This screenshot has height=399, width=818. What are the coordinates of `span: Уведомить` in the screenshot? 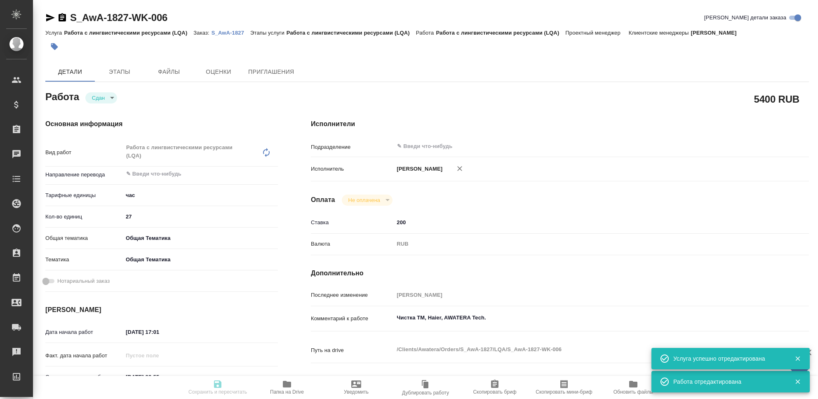 It's located at (356, 392).